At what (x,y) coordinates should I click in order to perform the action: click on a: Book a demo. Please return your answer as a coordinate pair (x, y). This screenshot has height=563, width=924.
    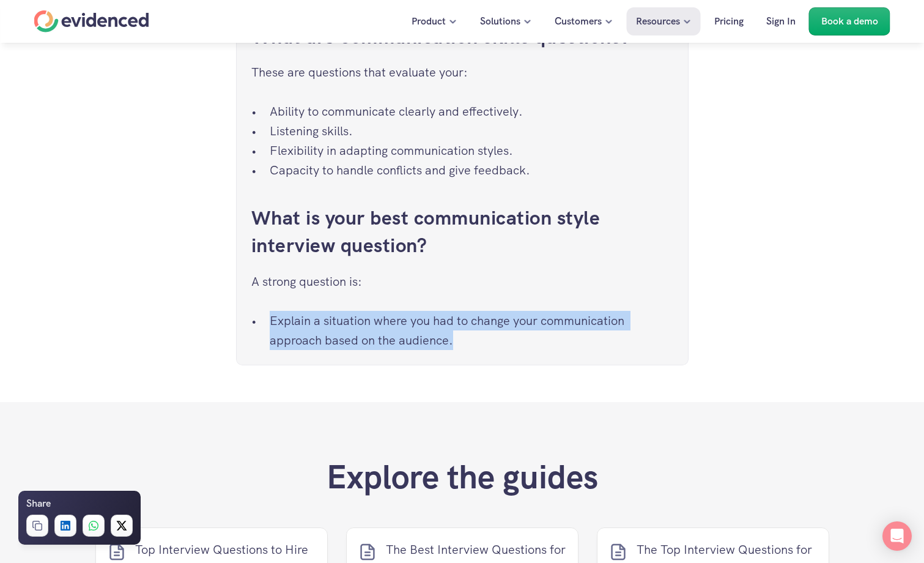
    Looking at the image, I should click on (849, 21).